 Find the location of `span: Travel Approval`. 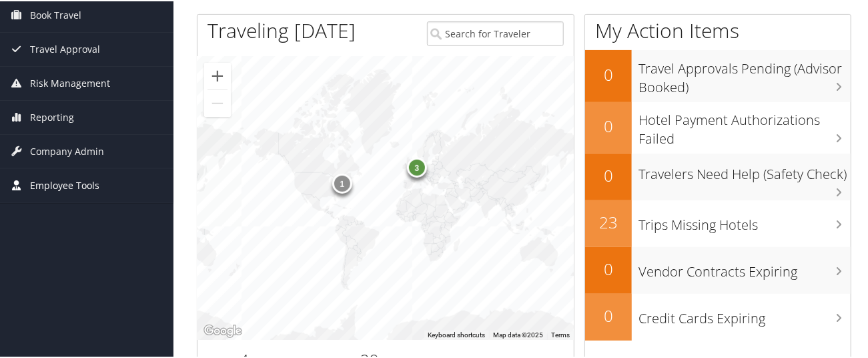

span: Travel Approval is located at coordinates (65, 48).